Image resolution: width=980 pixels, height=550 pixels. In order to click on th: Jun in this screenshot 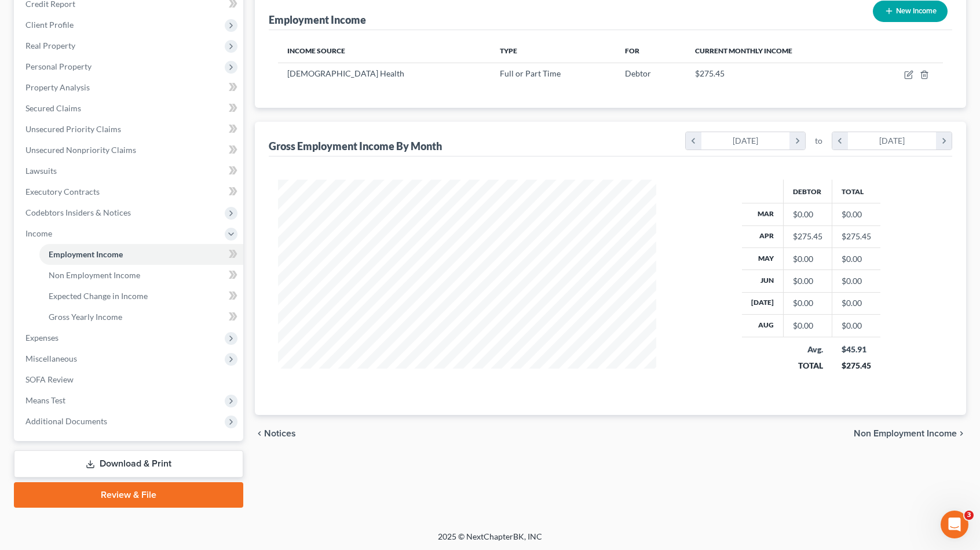, I will do `click(763, 281)`.